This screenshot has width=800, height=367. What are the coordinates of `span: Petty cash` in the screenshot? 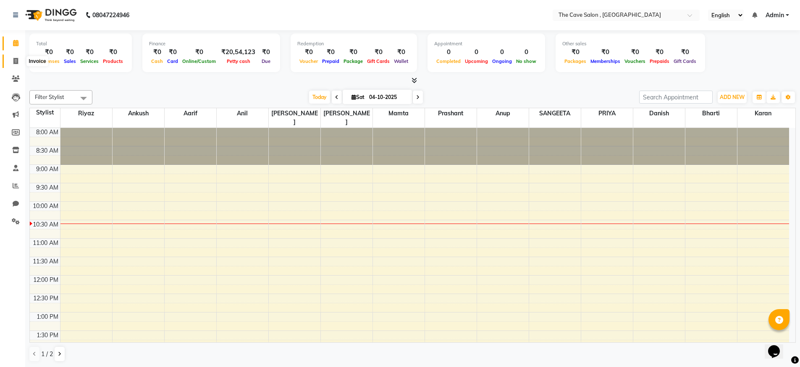 It's located at (239, 61).